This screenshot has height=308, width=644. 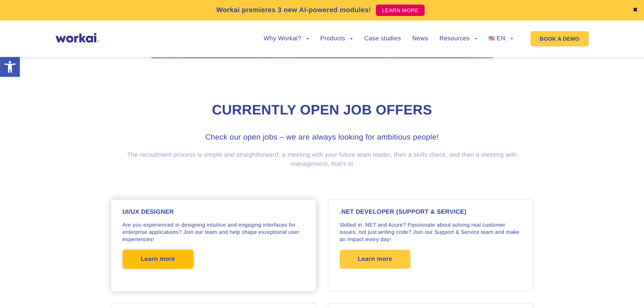 I want to click on span: The recruitment process is simple and straightforward: a meeting with your future team leader, th..., so click(x=322, y=159).